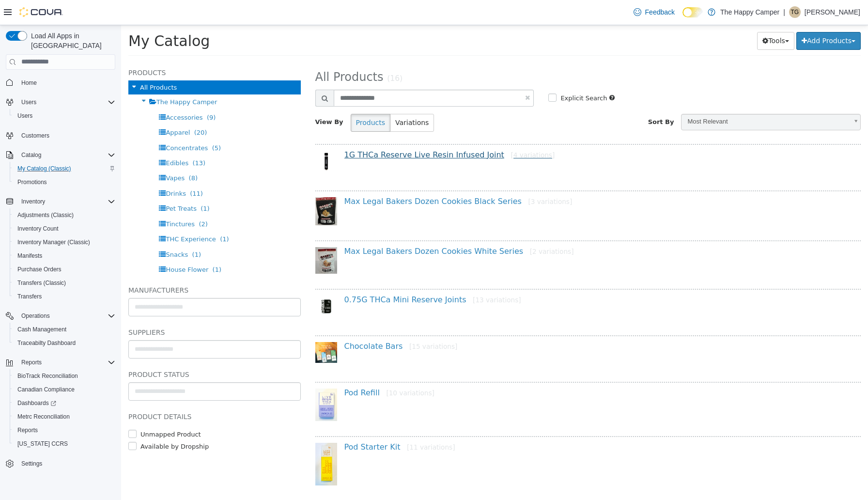 The height and width of the screenshot is (500, 868). What do you see at coordinates (25, 116) in the screenshot?
I see `a: Users` at bounding box center [25, 116].